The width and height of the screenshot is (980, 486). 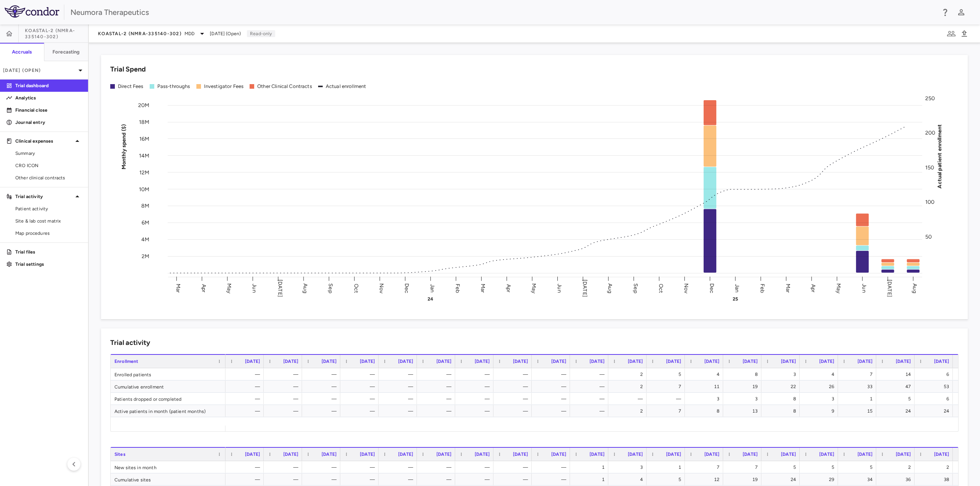 What do you see at coordinates (144, 139) in the screenshot?
I see `tspan: 16M` at bounding box center [144, 139].